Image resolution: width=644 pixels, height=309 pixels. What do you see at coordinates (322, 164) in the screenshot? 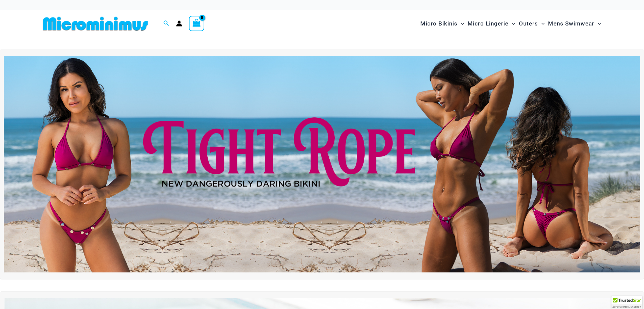
I see `img: Tight Rope Pink Bikini` at bounding box center [322, 164].